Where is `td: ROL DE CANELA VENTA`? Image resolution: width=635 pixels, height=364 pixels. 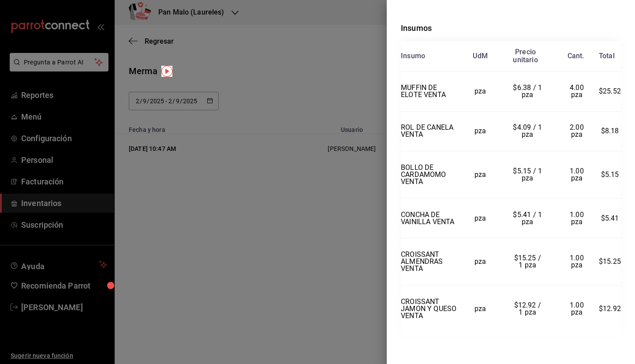 td: ROL DE CANELA VENTA is located at coordinates (430, 131).